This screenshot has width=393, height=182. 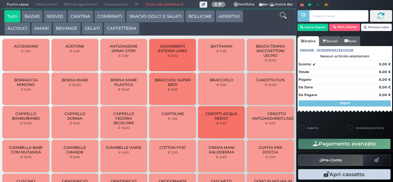 What do you see at coordinates (26, 157) in the screenshot?
I see `small: € 15,00` at bounding box center [26, 157].